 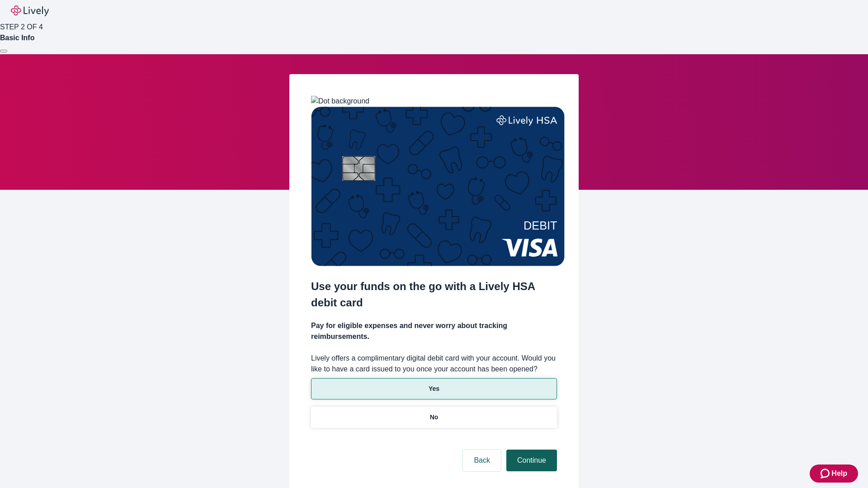 I want to click on p: No, so click(x=434, y=417).